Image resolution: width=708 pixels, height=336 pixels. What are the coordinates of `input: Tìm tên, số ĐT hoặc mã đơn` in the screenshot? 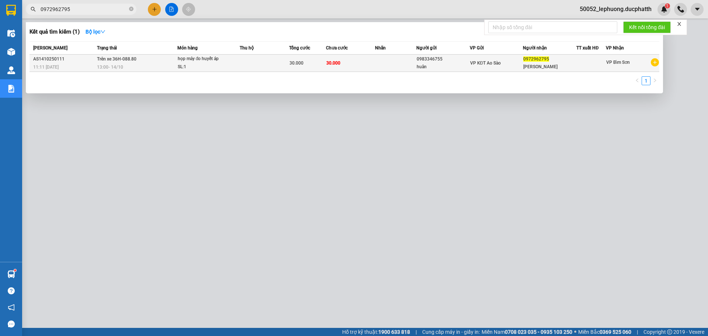 It's located at (84, 9).